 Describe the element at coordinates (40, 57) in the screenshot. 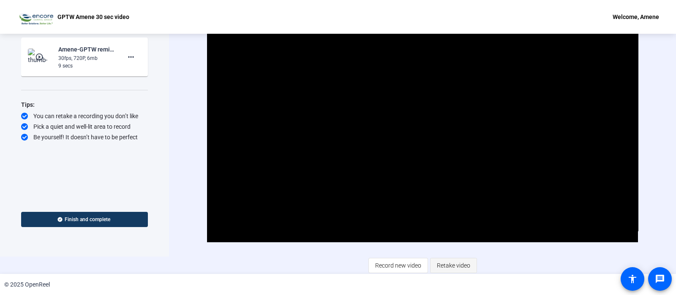

I see `img: thumb-nail` at that location.